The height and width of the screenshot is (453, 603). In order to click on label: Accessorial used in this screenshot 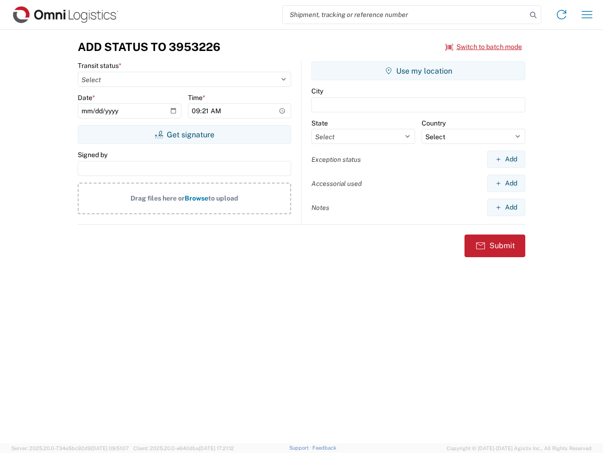, I will do `click(337, 183)`.